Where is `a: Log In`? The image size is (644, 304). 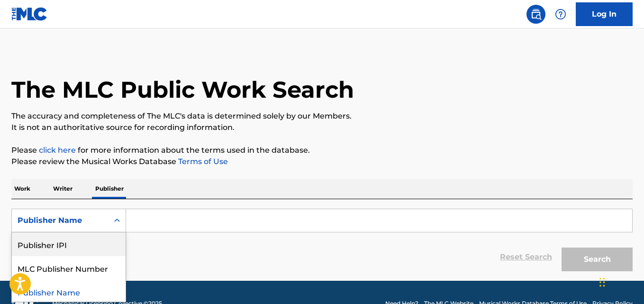
a: Log In is located at coordinates (604, 14).